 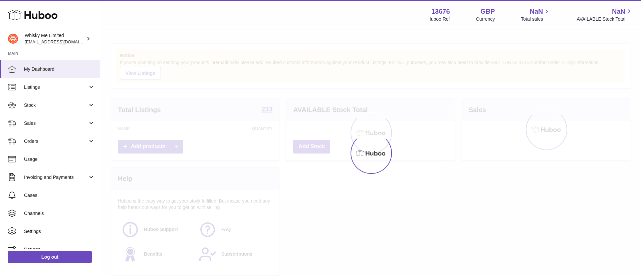 What do you see at coordinates (605, 15) in the screenshot?
I see `a: NaN AVAILABLE Stock Total` at bounding box center [605, 15].